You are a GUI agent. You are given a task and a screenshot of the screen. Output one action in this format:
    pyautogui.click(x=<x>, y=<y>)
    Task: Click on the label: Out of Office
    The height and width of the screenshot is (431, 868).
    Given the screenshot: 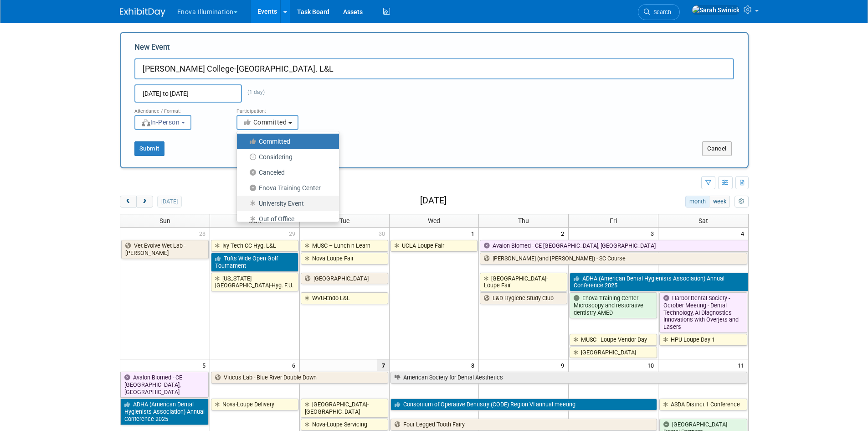 What is the action you would take?
    pyautogui.click(x=286, y=219)
    